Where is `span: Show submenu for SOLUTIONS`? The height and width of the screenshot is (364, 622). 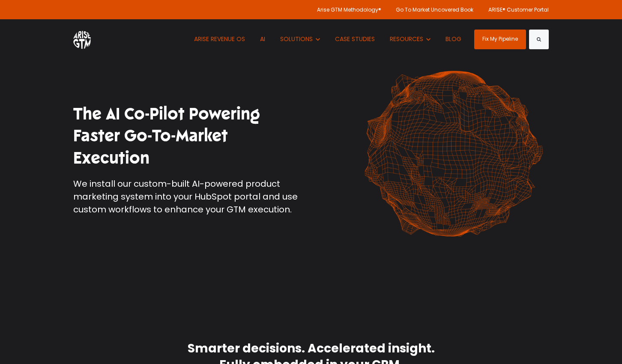
span: Show submenu for SOLUTIONS is located at coordinates (280, 35).